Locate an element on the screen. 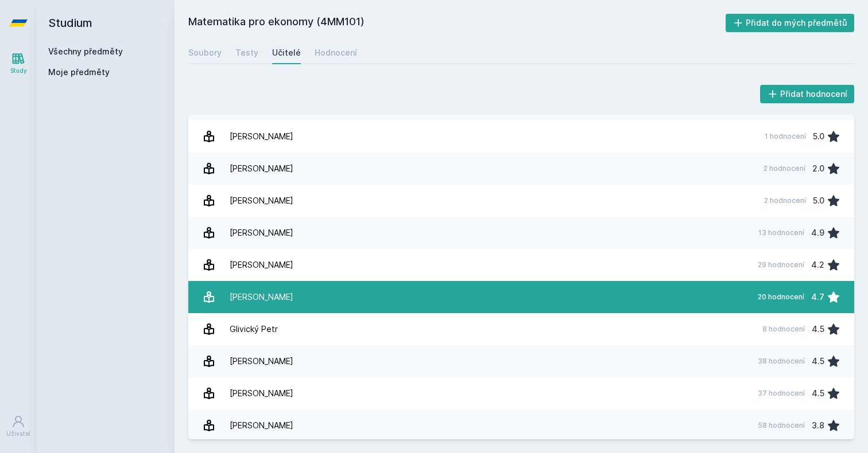 The width and height of the screenshot is (868, 453). div: Testy is located at coordinates (247, 53).